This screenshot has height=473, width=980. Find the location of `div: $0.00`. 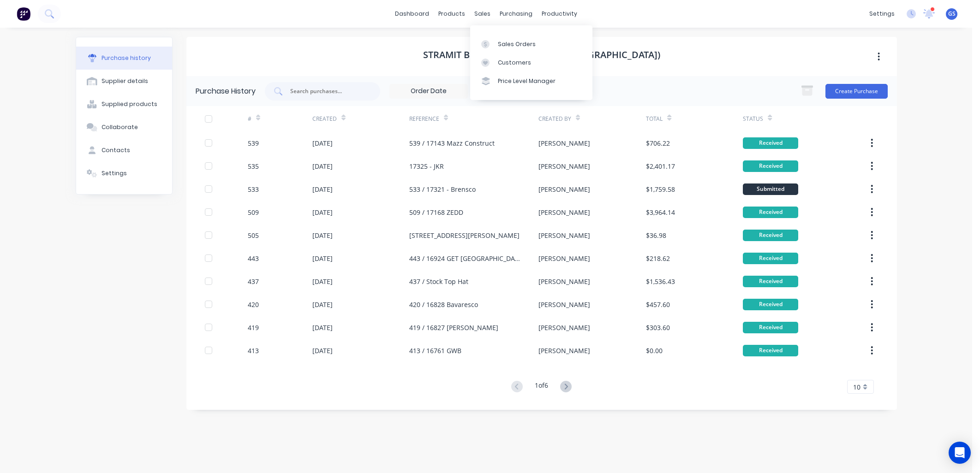

div: $0.00 is located at coordinates (655, 350).